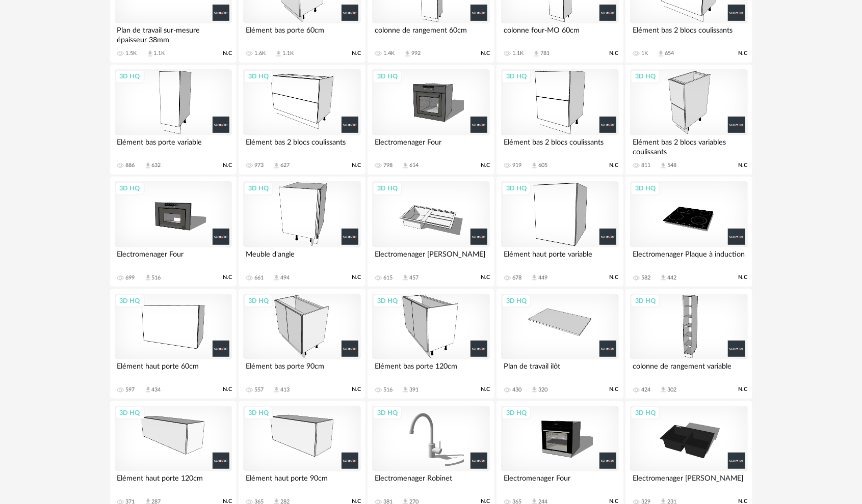 The image size is (862, 504). What do you see at coordinates (689, 120) in the screenshot?
I see `a: 3D HQ Elément bas 2 blocs variables coulissants 811 Download icon 548 N.C` at bounding box center [689, 120].